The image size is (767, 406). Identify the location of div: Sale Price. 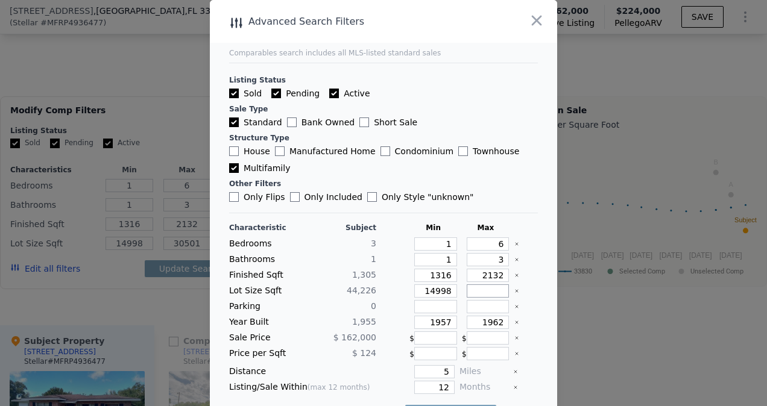
(265, 338).